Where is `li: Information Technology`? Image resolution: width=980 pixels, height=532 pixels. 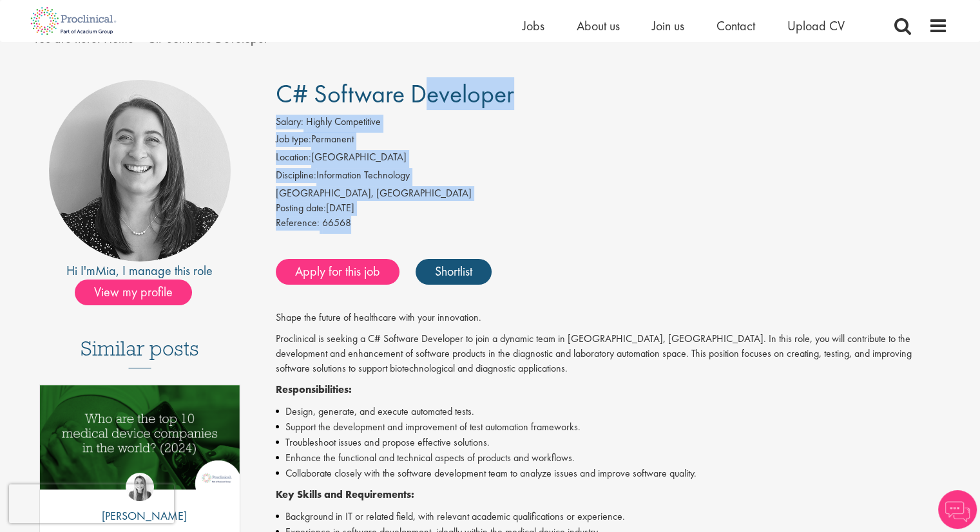 li: Information Technology is located at coordinates (612, 177).